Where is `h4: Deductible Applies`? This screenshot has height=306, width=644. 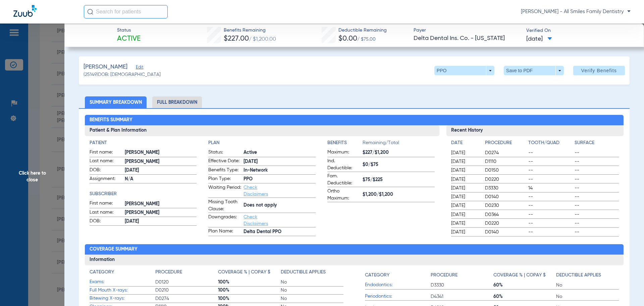
h4: Deductible Applies is located at coordinates (579, 275).